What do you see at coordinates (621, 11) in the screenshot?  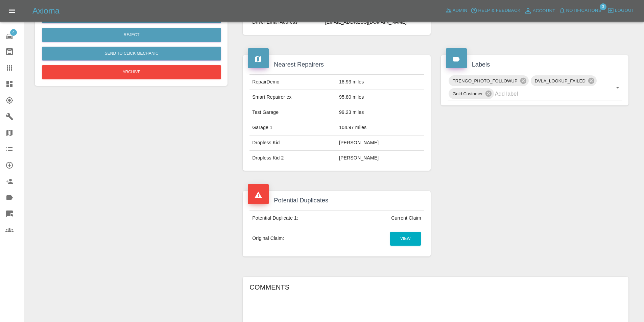 I see `button: Logout` at bounding box center [621, 11].